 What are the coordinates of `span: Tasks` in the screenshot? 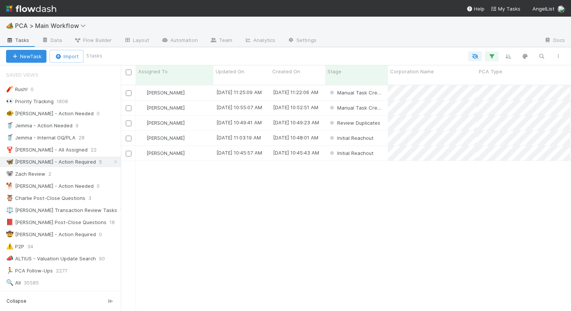 It's located at (18, 40).